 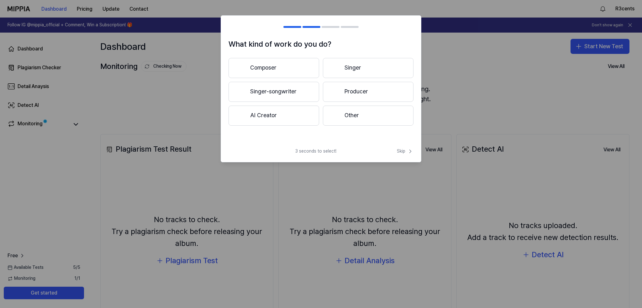 I want to click on button: AI Creator, so click(x=273, y=116).